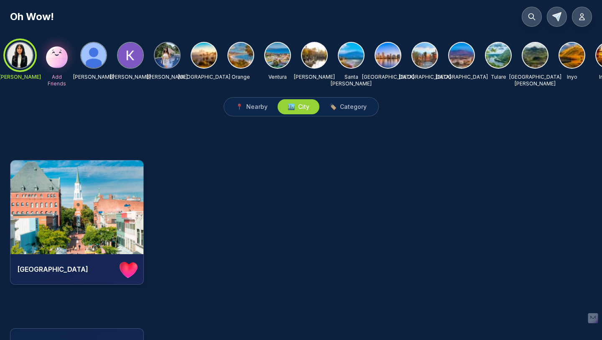 This screenshot has width=602, height=340. I want to click on img: San Luis Obispo, so click(536, 55).